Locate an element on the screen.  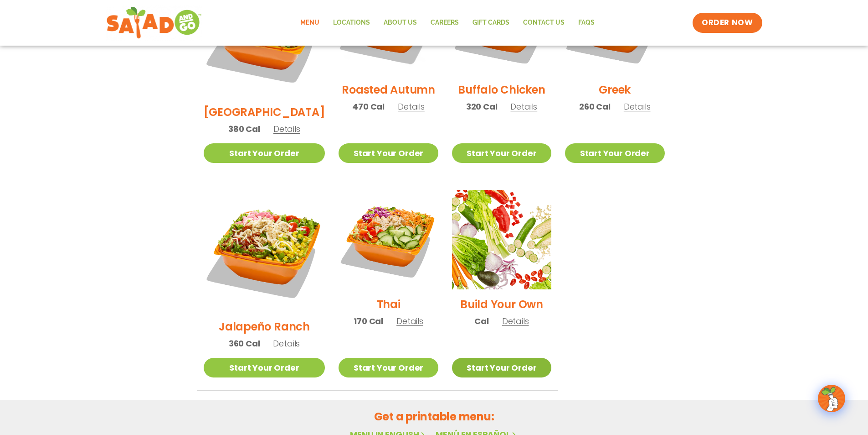
a: FAQs is located at coordinates (587, 23).